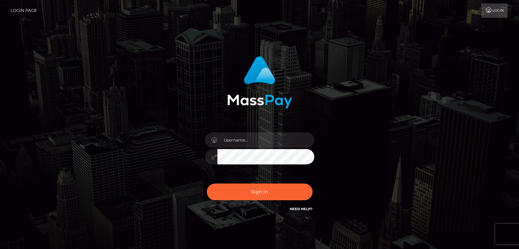  Describe the element at coordinates (266, 140) in the screenshot. I see `input: Username...` at that location.